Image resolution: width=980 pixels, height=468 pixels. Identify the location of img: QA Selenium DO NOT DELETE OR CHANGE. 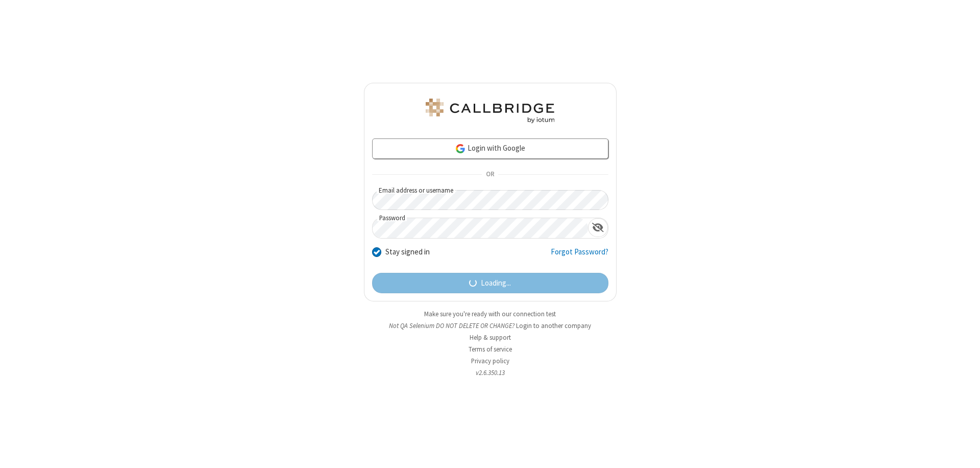
(490, 111).